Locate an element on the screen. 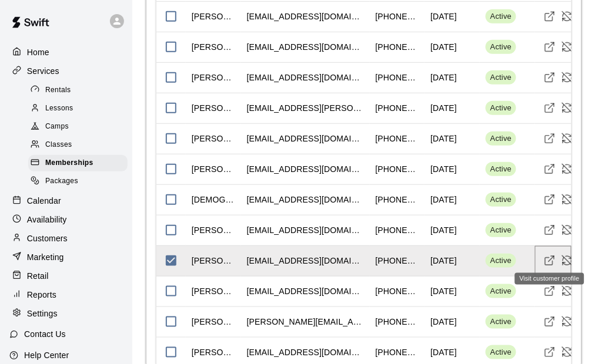 The height and width of the screenshot is (364, 595). a: Memberships is located at coordinates (80, 164).